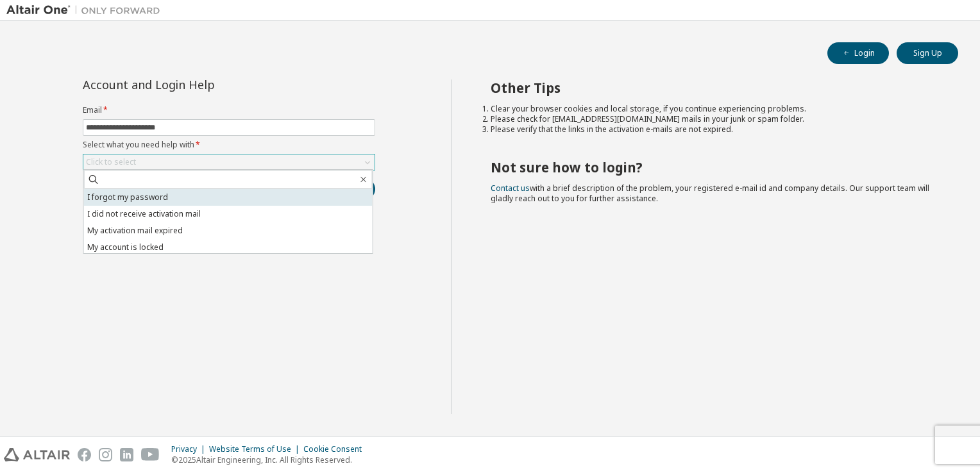  I want to click on h2: Other Tips, so click(713, 88).